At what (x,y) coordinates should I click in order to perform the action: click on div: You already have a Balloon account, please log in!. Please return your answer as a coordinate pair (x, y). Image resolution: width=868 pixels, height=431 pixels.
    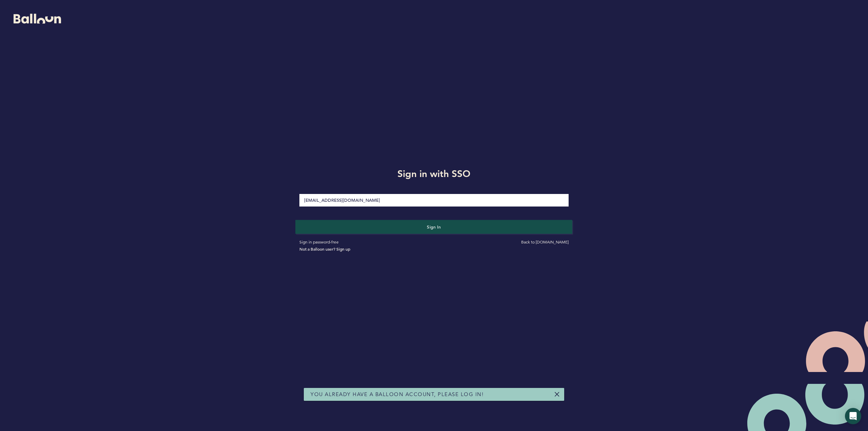
    Looking at the image, I should click on (434, 395).